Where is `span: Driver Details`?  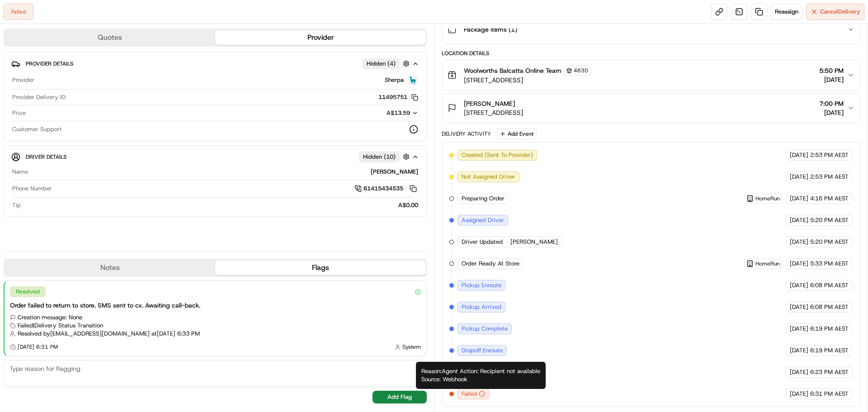 span: Driver Details is located at coordinates (46, 157).